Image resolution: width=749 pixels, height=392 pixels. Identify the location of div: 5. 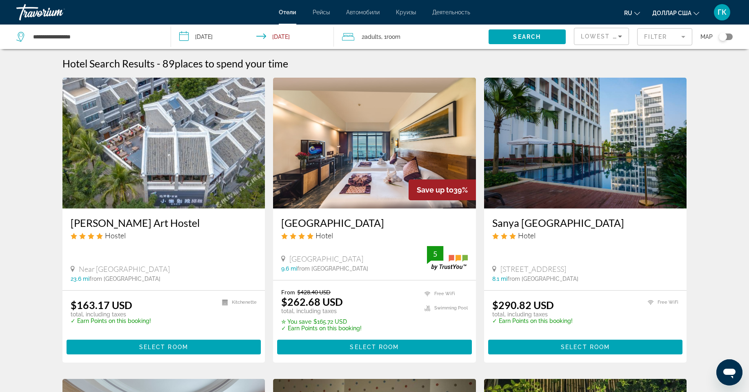
(435, 254).